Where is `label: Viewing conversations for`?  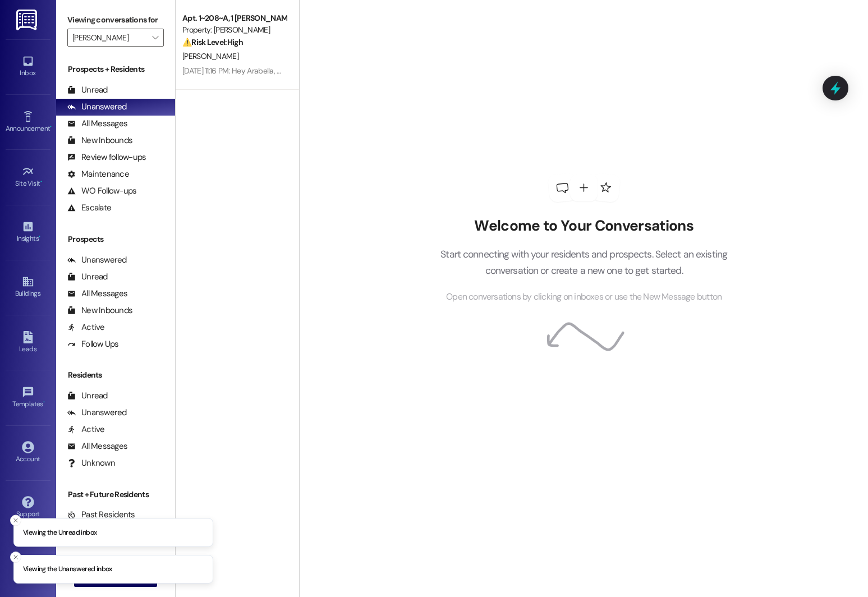 label: Viewing conversations for is located at coordinates (116, 20).